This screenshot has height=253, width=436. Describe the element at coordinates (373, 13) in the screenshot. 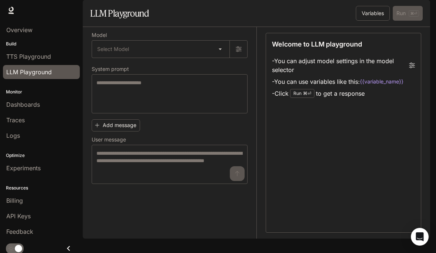

I see `button: Variables` at that location.